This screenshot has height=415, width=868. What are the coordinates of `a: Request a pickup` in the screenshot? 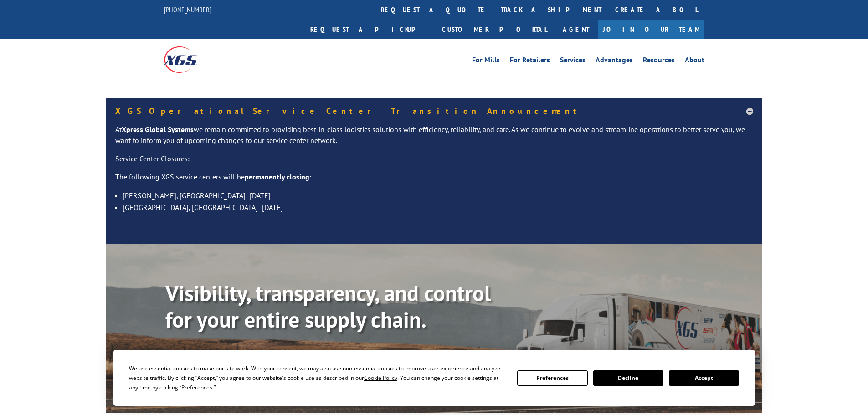 It's located at (369, 29).